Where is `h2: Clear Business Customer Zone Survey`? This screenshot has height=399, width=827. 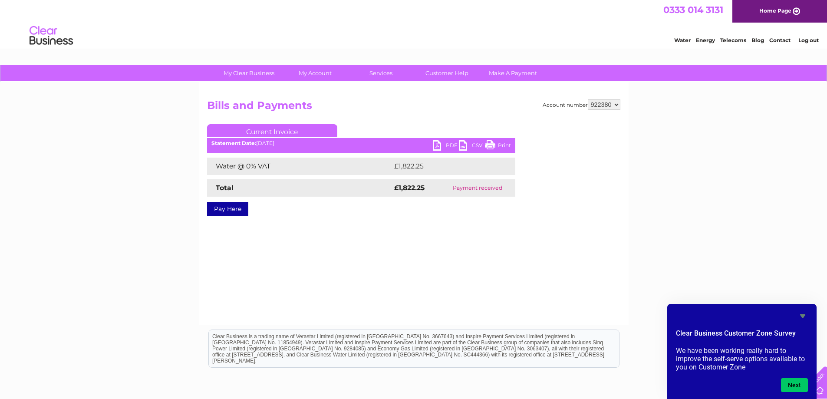 h2: Clear Business Customer Zone Survey is located at coordinates (742, 336).